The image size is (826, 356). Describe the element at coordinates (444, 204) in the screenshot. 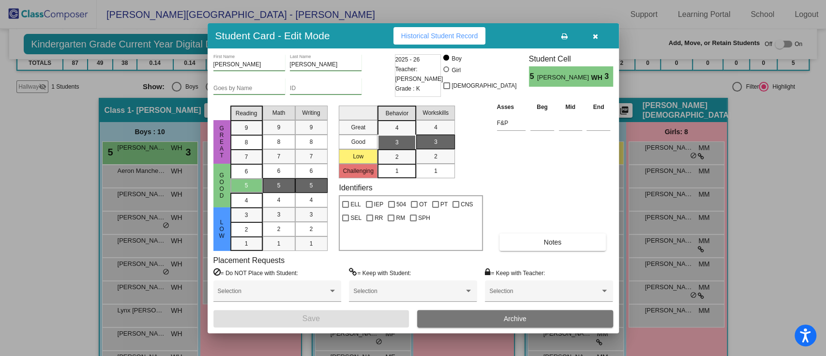

I see `span: PT` at that location.